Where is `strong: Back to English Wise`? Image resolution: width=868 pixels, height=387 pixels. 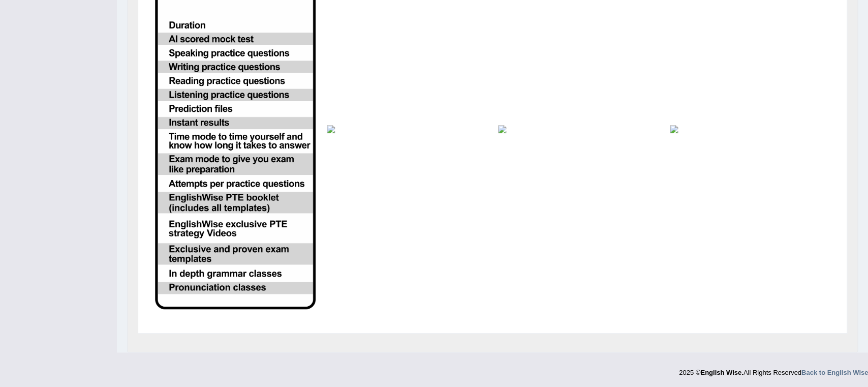 strong: Back to English Wise is located at coordinates (835, 372).